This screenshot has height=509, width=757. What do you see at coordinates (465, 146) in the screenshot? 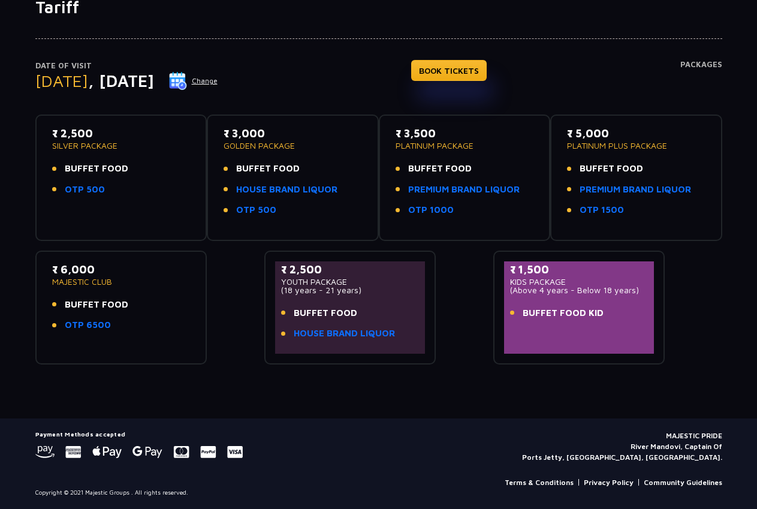
I see `p: PLATINUM PACKAGE` at bounding box center [465, 146].